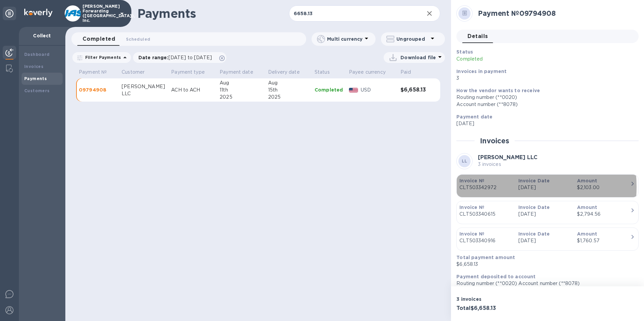 This screenshot has height=321, width=644. What do you see at coordinates (289, 90) in the screenshot?
I see `div: 15th` at bounding box center [289, 90].